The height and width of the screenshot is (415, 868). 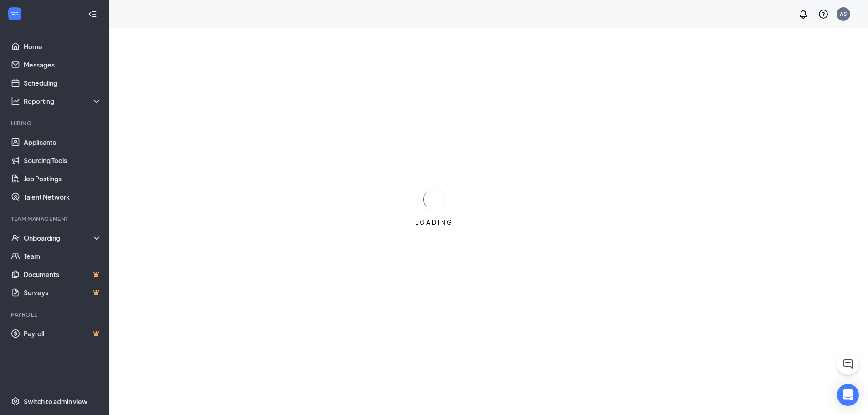 What do you see at coordinates (55, 219) in the screenshot?
I see `div: Team Management` at bounding box center [55, 219].